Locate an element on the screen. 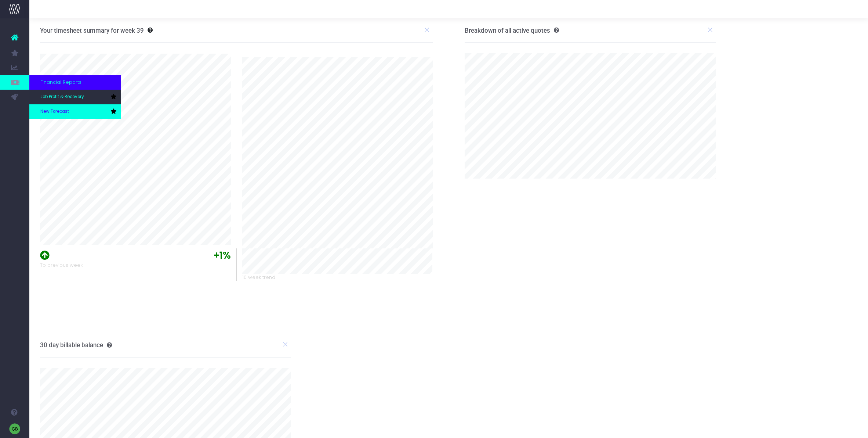 The image size is (868, 438). a: New Forecast is located at coordinates (75, 112).